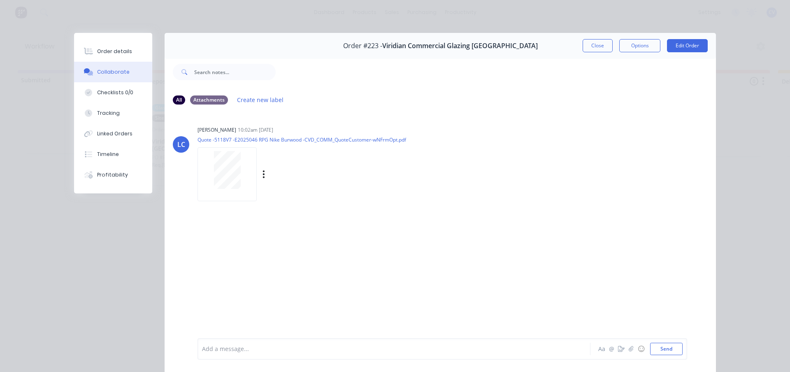  What do you see at coordinates (113, 113) in the screenshot?
I see `button: Tracking` at bounding box center [113, 113].